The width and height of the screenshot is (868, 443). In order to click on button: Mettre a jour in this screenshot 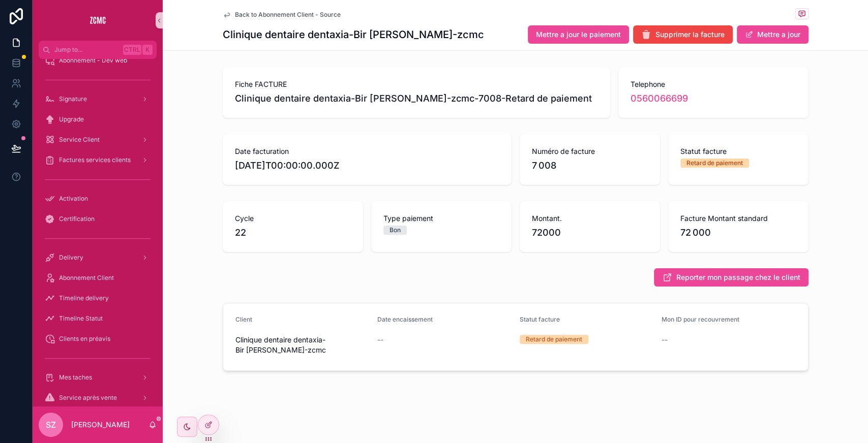, I will do `click(772, 34)`.